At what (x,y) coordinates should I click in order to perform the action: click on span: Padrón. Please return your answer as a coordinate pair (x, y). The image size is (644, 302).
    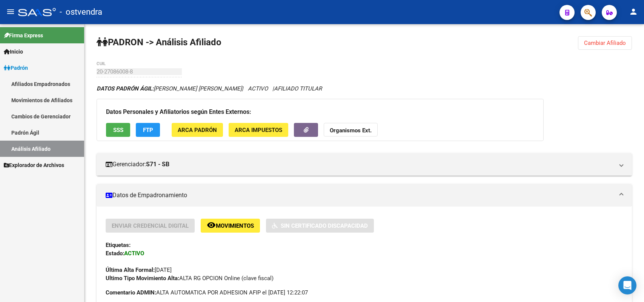
    Looking at the image, I should click on (16, 68).